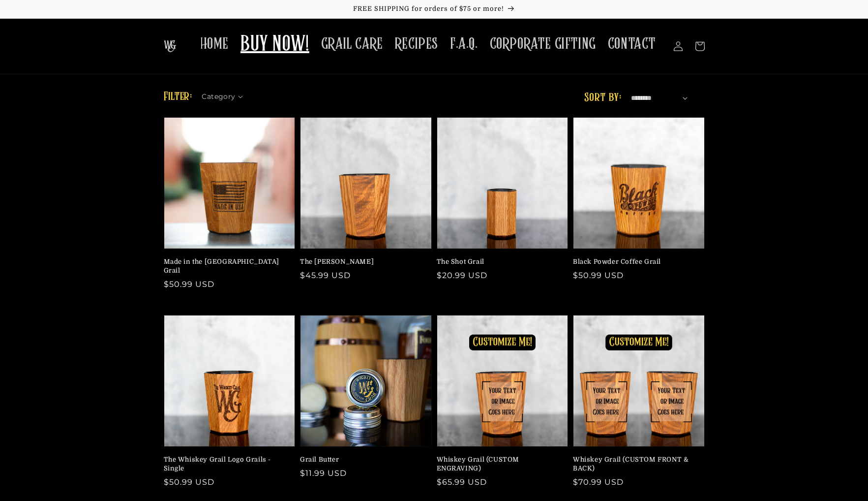 Image resolution: width=868 pixels, height=501 pixels. I want to click on a: F.A.Q., so click(464, 44).